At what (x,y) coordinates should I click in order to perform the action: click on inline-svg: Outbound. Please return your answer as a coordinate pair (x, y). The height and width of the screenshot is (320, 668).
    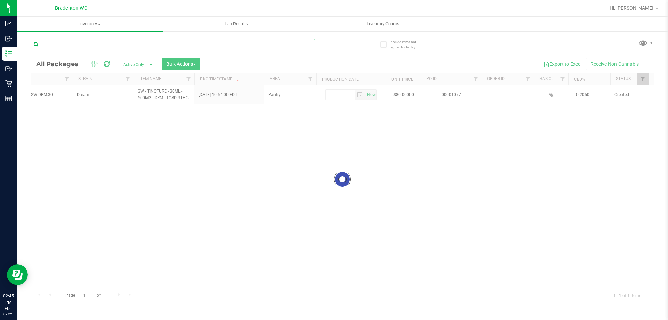
    Looking at the image, I should click on (9, 69).